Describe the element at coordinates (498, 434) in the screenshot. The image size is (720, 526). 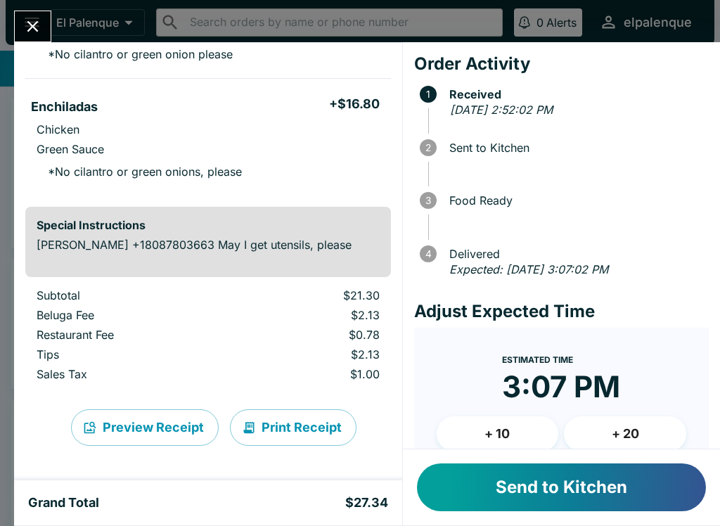
I see `button: + 10` at that location.